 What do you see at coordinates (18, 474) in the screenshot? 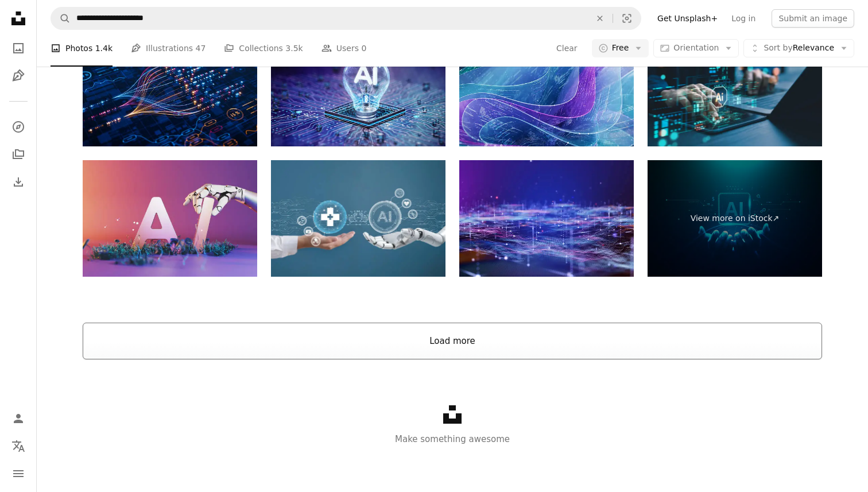
I see `button: Menu` at bounding box center [18, 474].